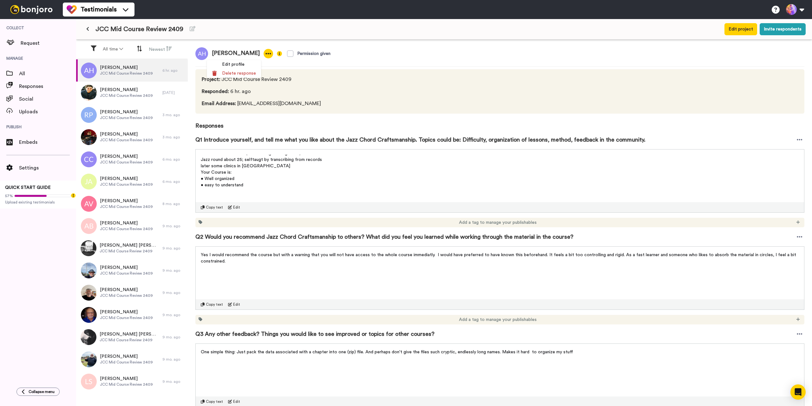 This screenshot has height=406, width=812. What do you see at coordinates (89, 137) in the screenshot?
I see `img: 2c27596e-df15-430e-9ccd-02731449e744.jpeg` at bounding box center [89, 137].